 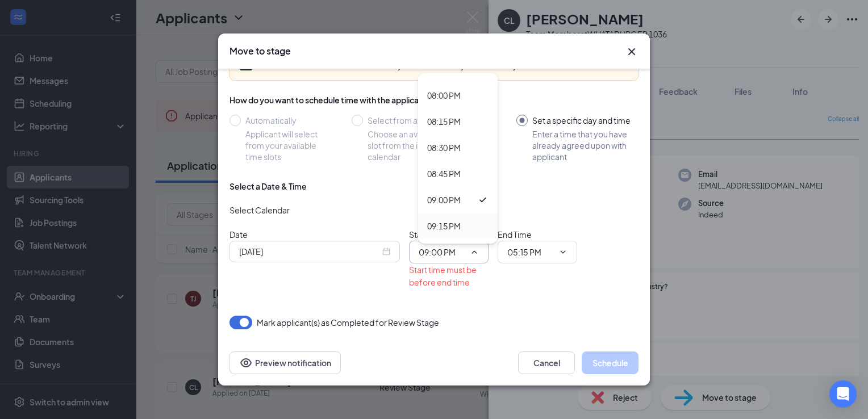 What do you see at coordinates (444, 226) in the screenshot?
I see `div: 09:15 PM` at bounding box center [444, 226].